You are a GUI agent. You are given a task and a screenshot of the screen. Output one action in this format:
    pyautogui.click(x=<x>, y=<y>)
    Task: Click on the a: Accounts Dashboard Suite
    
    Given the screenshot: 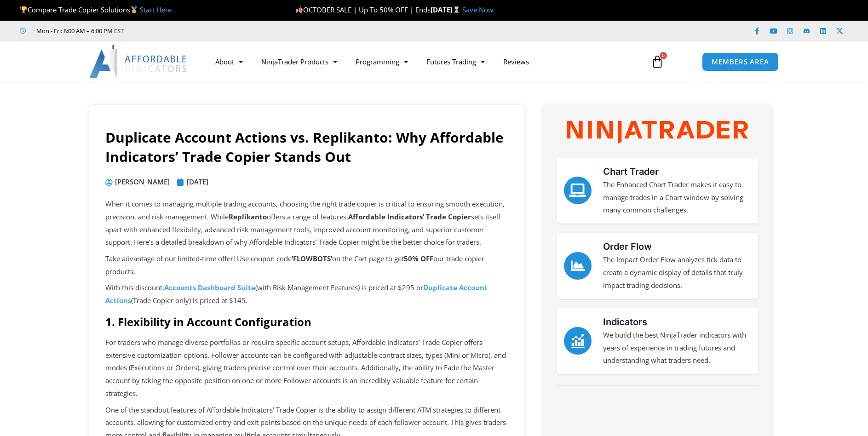 What is the action you would take?
    pyautogui.click(x=210, y=287)
    